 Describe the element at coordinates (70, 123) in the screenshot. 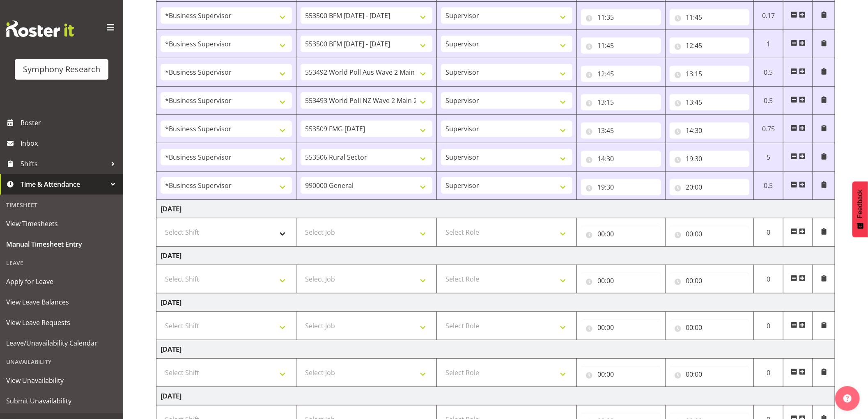

I see `span: Roster` at that location.